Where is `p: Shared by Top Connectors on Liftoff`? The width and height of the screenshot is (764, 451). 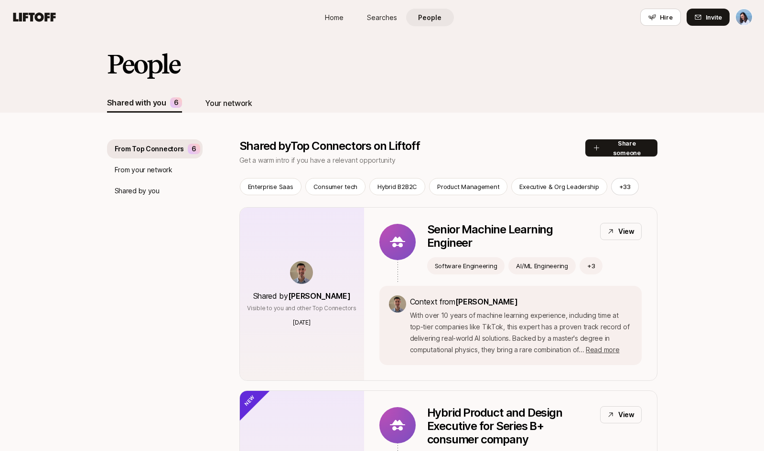 p: Shared by Top Connectors on Liftoff is located at coordinates (412, 146).